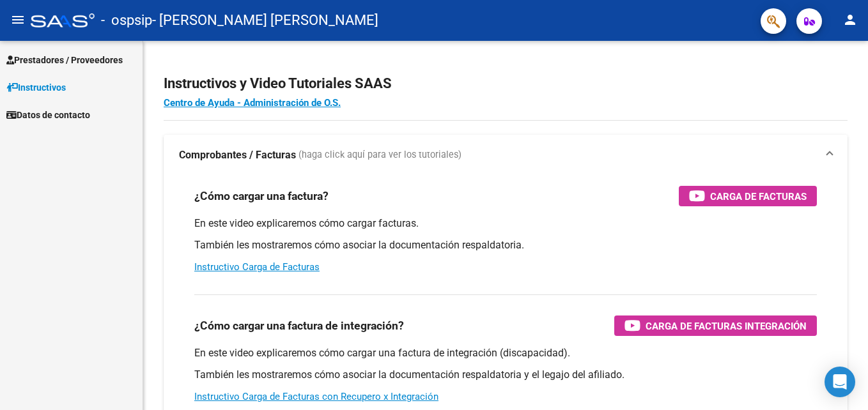 The height and width of the screenshot is (410, 868). I want to click on h3: ¿Cómo cargar una factura?, so click(262, 196).